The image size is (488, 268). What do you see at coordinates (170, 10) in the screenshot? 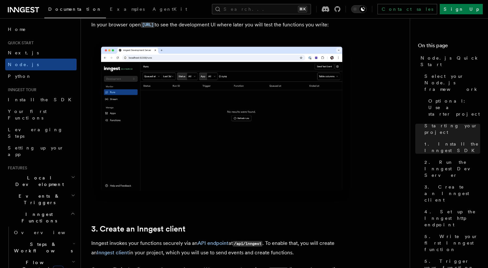
I see `a: AgentKit` at bounding box center [170, 10].